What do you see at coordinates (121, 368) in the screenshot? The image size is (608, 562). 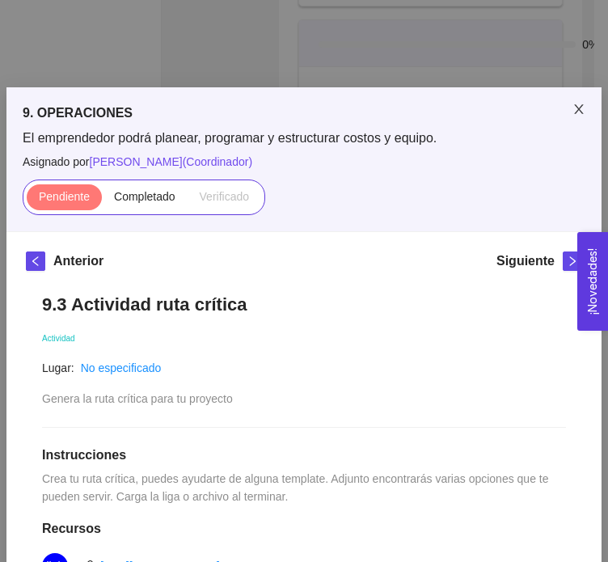 I see `a: No especificado` at bounding box center [121, 368].